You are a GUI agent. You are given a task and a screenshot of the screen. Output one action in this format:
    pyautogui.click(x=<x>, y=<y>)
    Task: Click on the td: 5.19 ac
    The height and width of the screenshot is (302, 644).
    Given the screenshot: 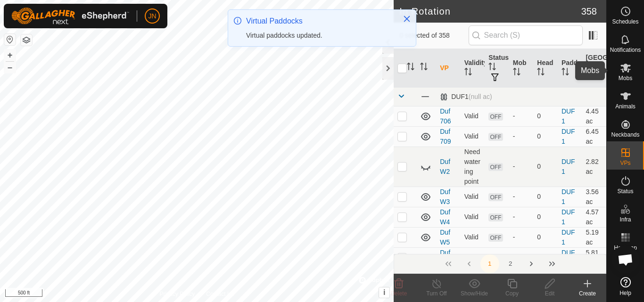 What is the action you would take?
    pyautogui.click(x=594, y=237)
    